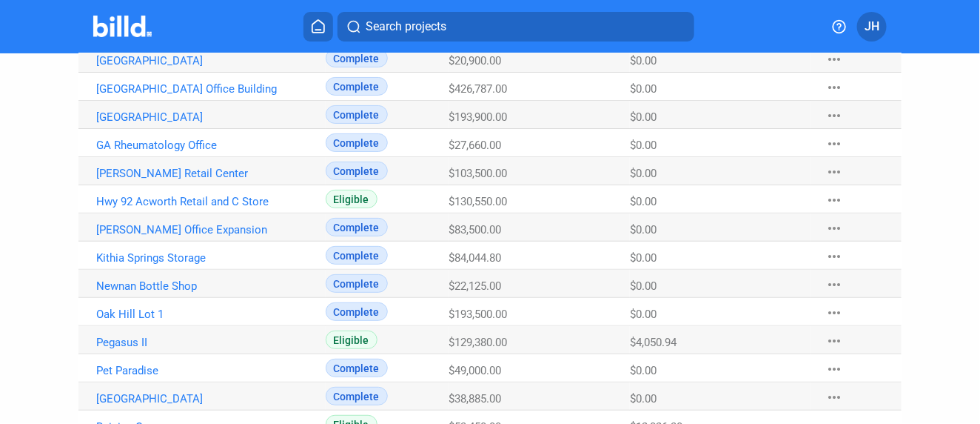 The width and height of the screenshot is (980, 424). Describe the element at coordinates (478, 89) in the screenshot. I see `span: $426,787.00` at that location.